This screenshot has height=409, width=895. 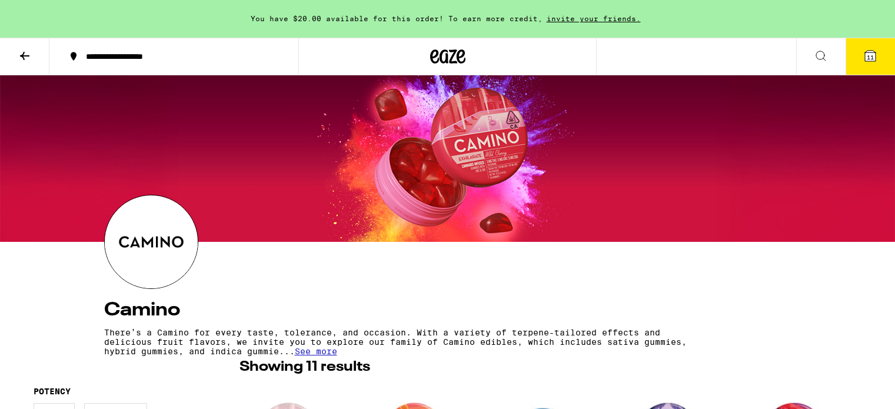 I want to click on legend: Potency, so click(x=52, y=391).